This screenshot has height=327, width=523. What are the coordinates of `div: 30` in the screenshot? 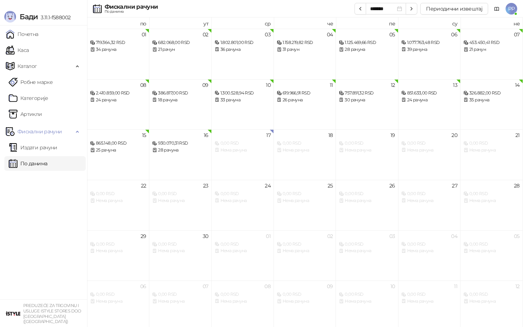 It's located at (205, 236).